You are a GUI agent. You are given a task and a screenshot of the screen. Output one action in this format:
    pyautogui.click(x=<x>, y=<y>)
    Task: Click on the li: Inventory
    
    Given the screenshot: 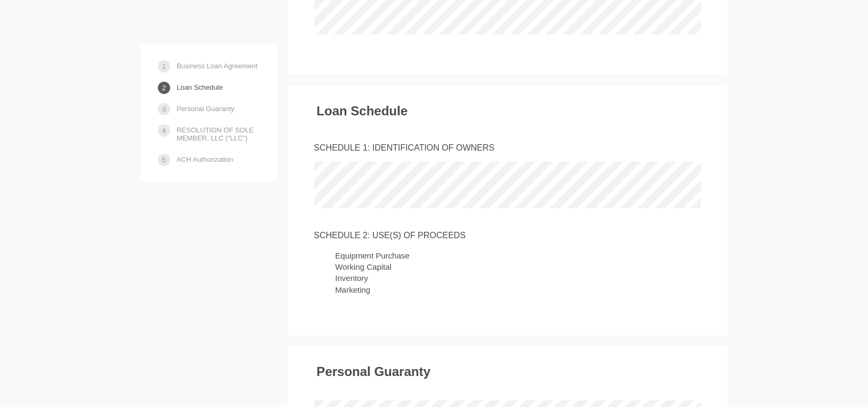 What is the action you would take?
    pyautogui.click(x=518, y=277)
    